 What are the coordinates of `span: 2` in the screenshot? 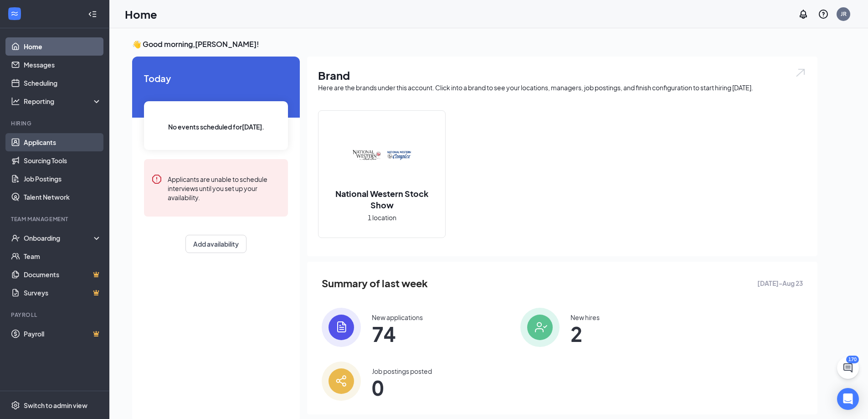 It's located at (585, 334).